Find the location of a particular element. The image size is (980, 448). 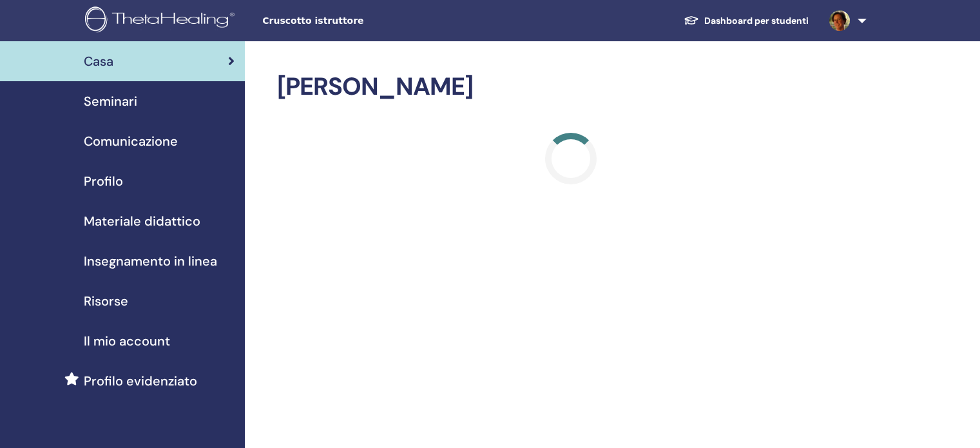

span: Il mio account is located at coordinates (127, 341).